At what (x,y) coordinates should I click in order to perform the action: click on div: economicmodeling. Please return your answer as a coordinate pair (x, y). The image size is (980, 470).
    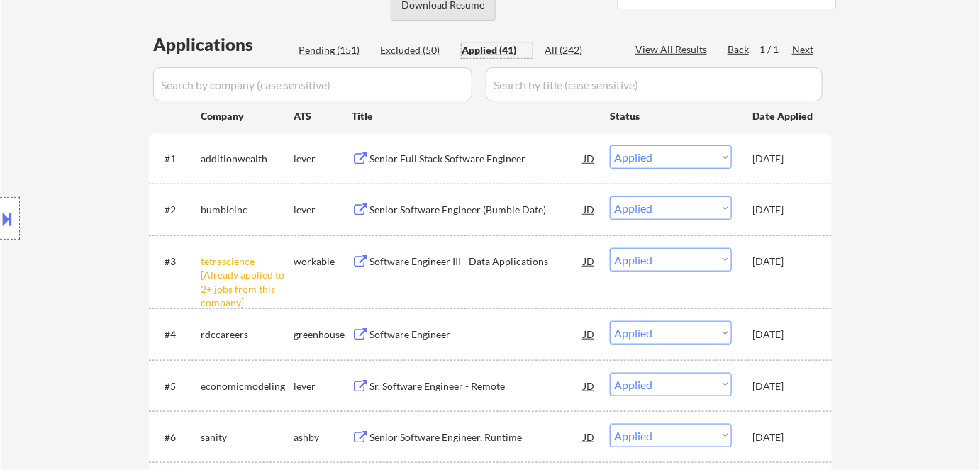
    Looking at the image, I should click on (247, 386).